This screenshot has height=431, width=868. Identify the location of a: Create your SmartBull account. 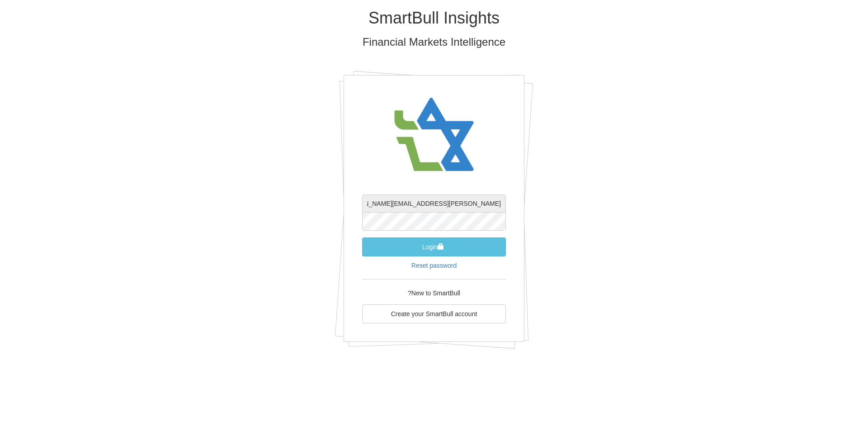
(434, 314).